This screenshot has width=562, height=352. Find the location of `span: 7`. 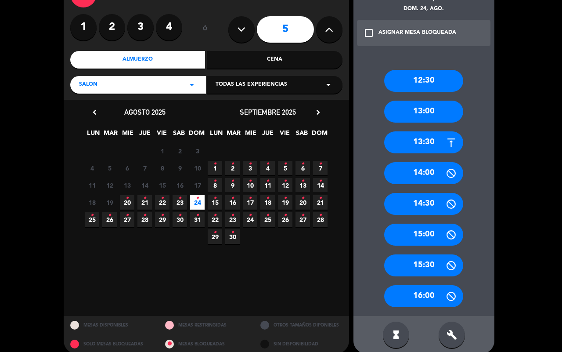

span: 7 is located at coordinates (145, 168).